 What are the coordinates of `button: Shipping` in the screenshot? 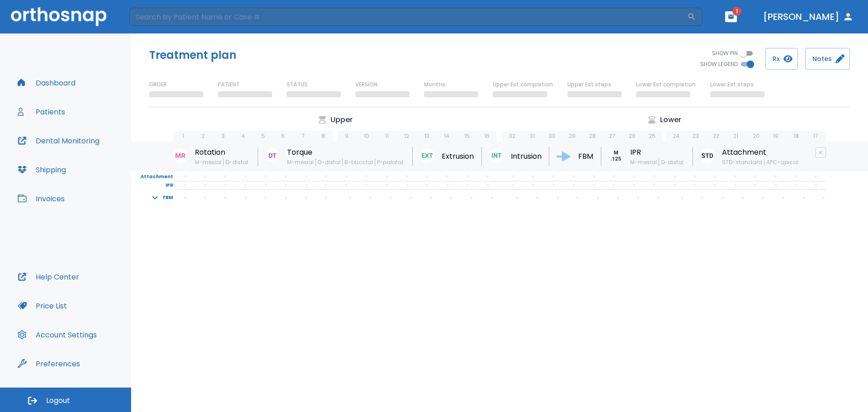 It's located at (42, 169).